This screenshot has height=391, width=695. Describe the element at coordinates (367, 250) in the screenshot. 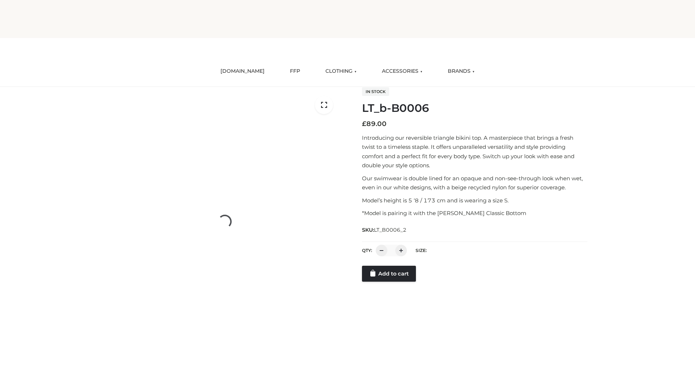

I see `label: QTY:` at that location.